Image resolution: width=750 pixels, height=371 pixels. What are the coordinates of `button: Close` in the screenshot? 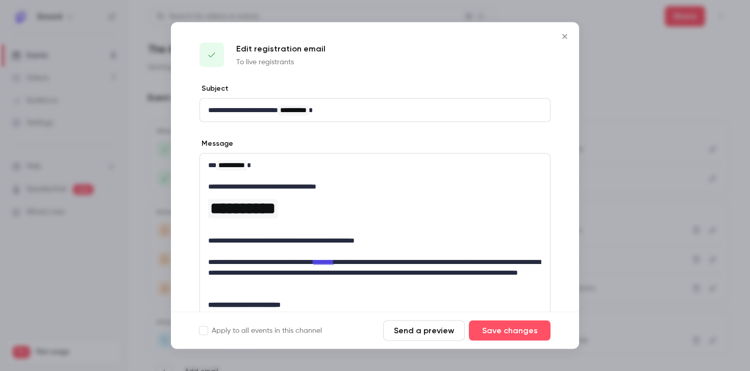 It's located at (565, 37).